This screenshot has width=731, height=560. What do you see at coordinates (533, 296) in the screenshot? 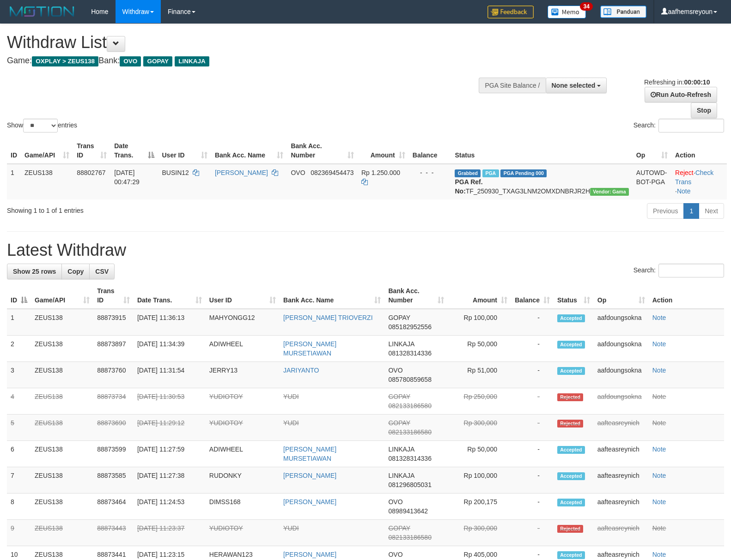
I see `th: Balance: activate to sort column ascending` at bounding box center [533, 296].